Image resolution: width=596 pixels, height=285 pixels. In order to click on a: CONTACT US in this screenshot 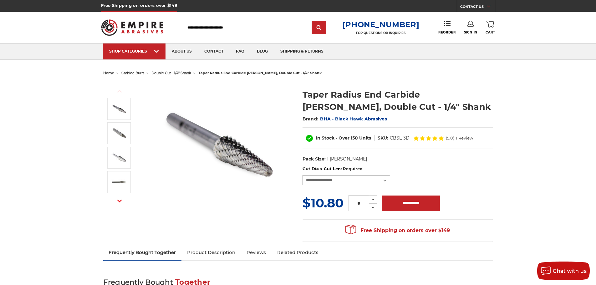, I will do `click(477, 8)`.